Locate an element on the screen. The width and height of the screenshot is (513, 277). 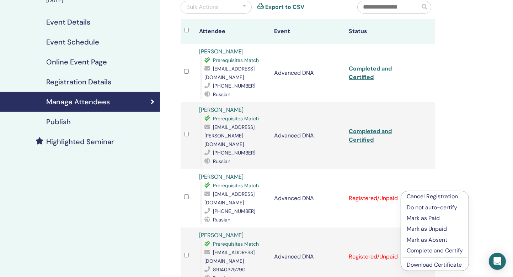
a: Download Certificate is located at coordinates (434, 264).